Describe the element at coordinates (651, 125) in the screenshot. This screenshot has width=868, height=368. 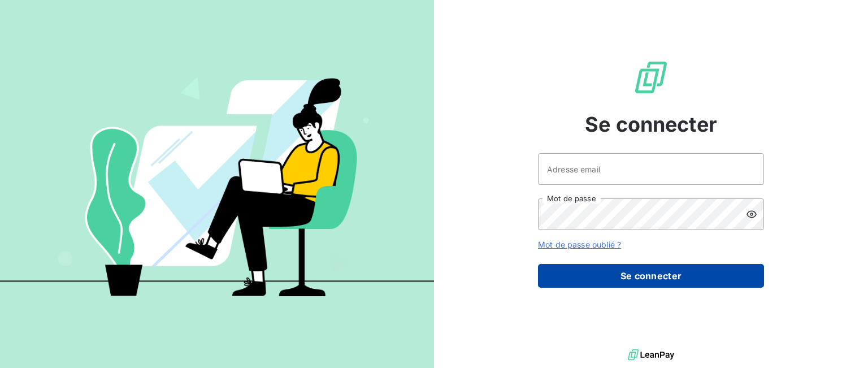
I see `span: Se connecter` at that location.